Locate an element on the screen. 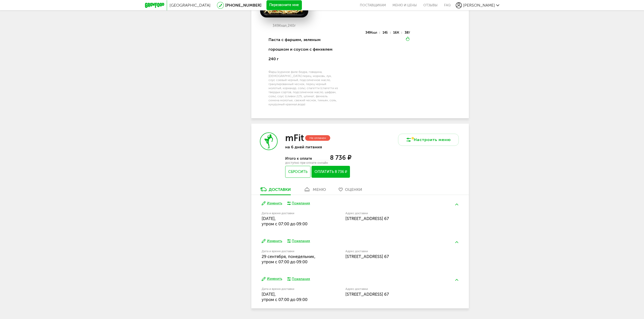  h3: mFit is located at coordinates (294, 138).